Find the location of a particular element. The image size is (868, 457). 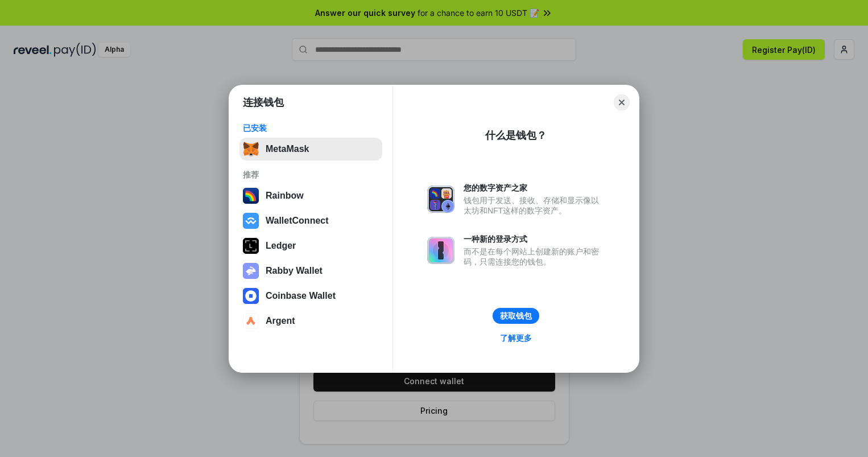

button: Argent is located at coordinates (311, 321).